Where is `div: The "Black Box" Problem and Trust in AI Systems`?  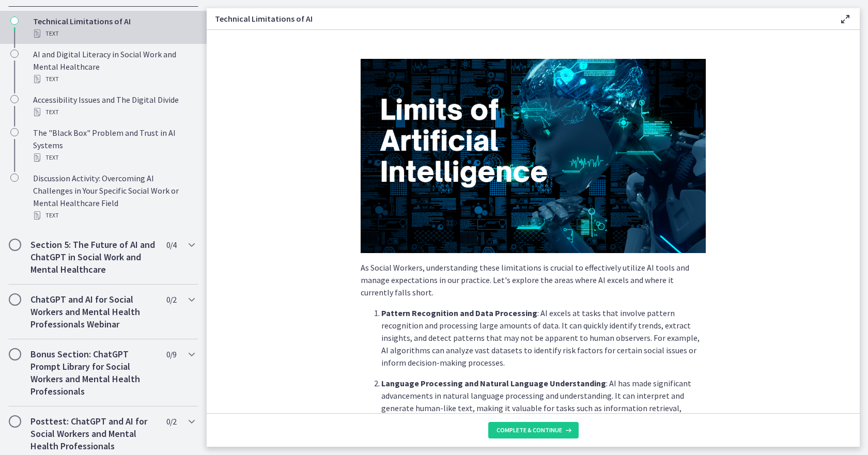
div: The "Black Box" Problem and Trust in AI Systems is located at coordinates (114, 145).